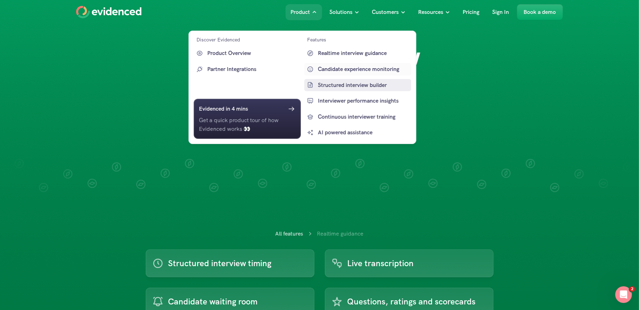  What do you see at coordinates (364, 53) in the screenshot?
I see `p: Realtime interview guidance` at bounding box center [364, 53].